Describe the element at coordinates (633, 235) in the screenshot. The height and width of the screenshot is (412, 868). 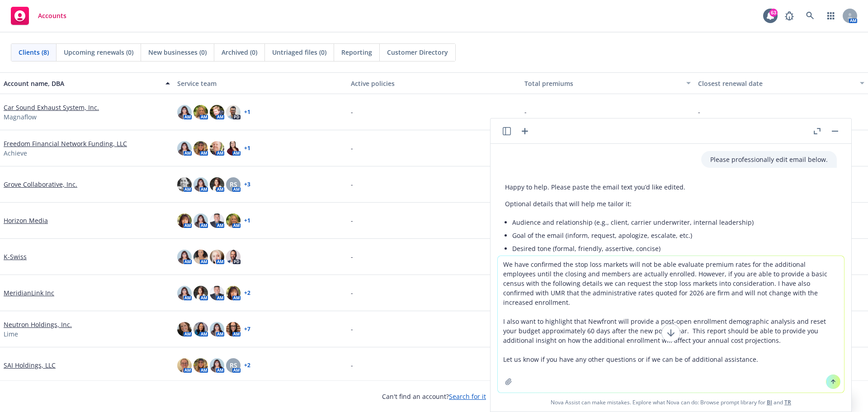
I see `li: Goal of the email (inform, request, apologize, escalate, etc.)` at that location.